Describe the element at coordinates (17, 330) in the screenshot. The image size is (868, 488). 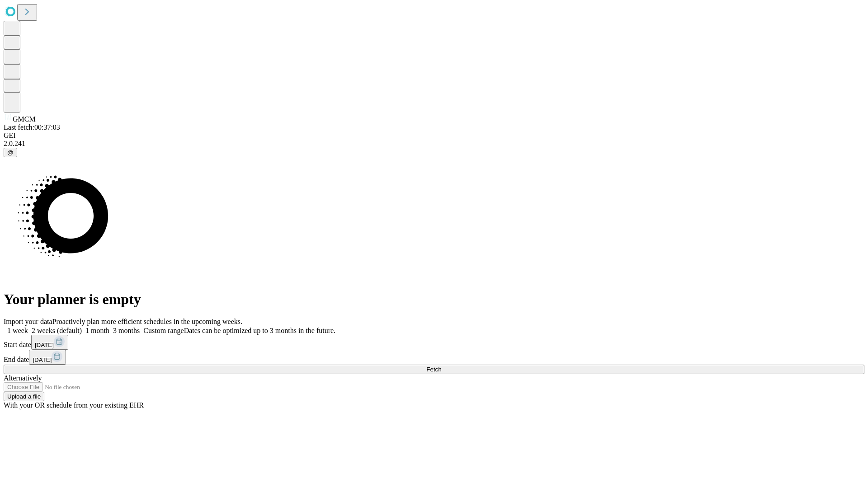
I see `span: 1 week` at that location.